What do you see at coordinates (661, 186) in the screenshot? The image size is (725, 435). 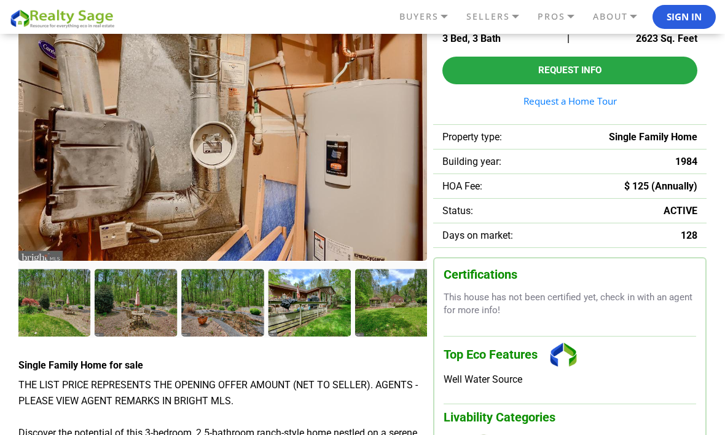 I see `span: $ 125 (Annually)` at bounding box center [661, 186].